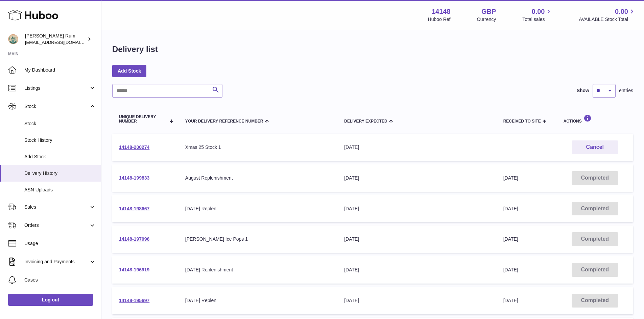  Describe the element at coordinates (134, 147) in the screenshot. I see `a: 14148-200274` at that location.